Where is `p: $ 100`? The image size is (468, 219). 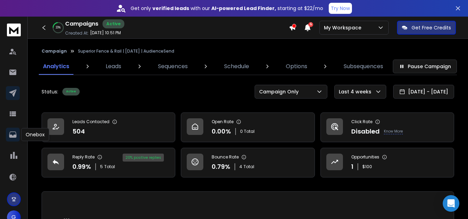
p: $ 100 is located at coordinates (367, 167).